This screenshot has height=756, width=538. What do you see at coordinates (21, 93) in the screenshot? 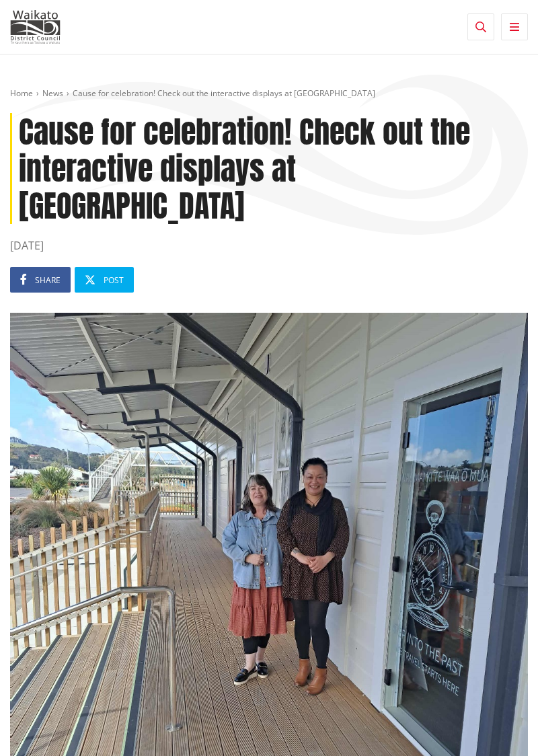
I see `a: Home` at bounding box center [21, 93].